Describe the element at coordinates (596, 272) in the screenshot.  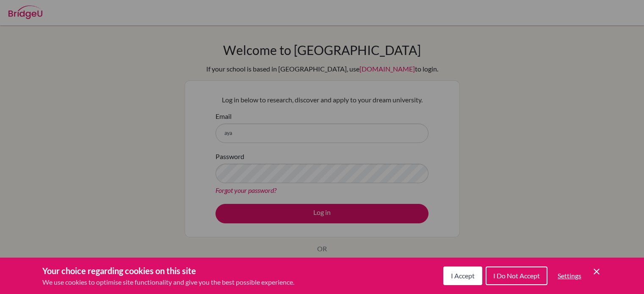
I see `button: Save and close` at that location.